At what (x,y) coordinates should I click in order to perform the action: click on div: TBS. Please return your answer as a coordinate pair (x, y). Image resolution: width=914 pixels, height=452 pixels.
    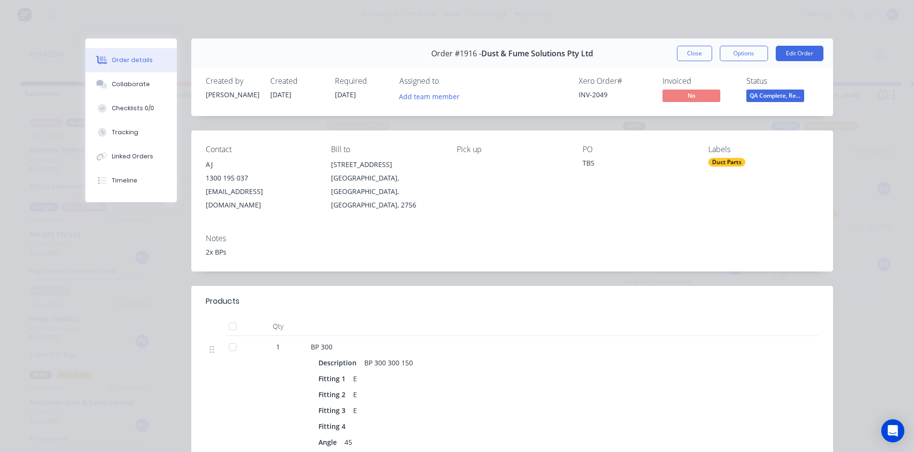
    Looking at the image, I should click on (637, 165).